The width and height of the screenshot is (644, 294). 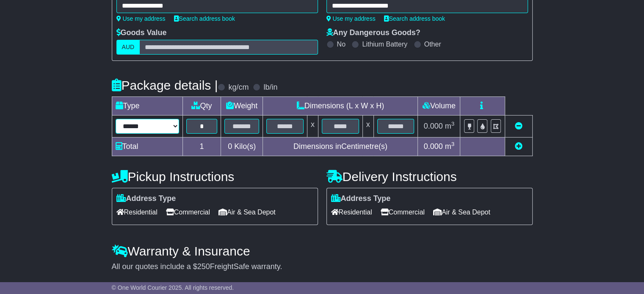 I want to click on h4: Package details |, so click(x=165, y=85).